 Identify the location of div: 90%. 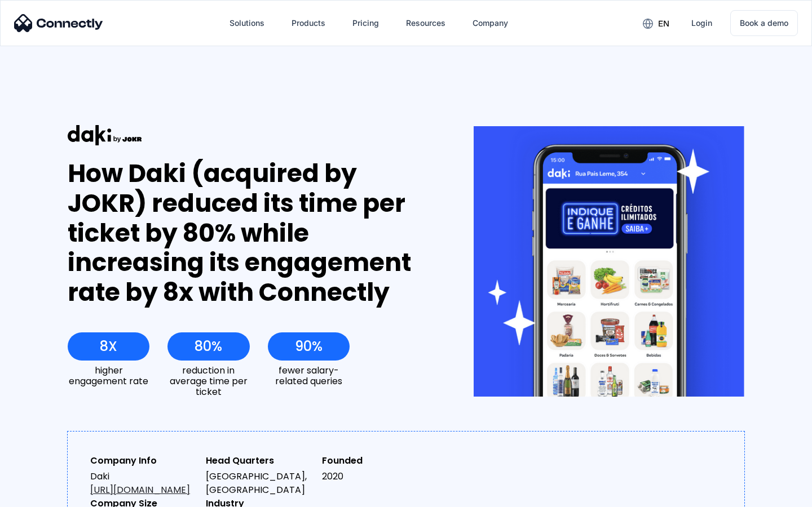
(308, 346).